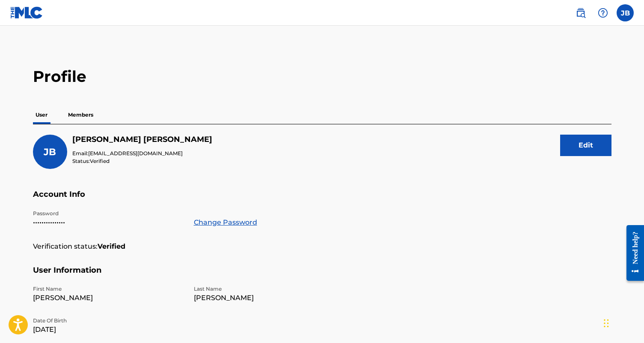 This screenshot has height=343, width=644. What do you see at coordinates (322, 76) in the screenshot?
I see `h2: Profile` at bounding box center [322, 76].